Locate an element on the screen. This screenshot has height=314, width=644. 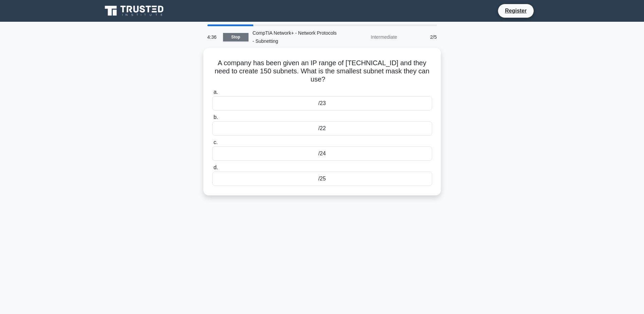
div: Intermediate is located at coordinates (371, 37).